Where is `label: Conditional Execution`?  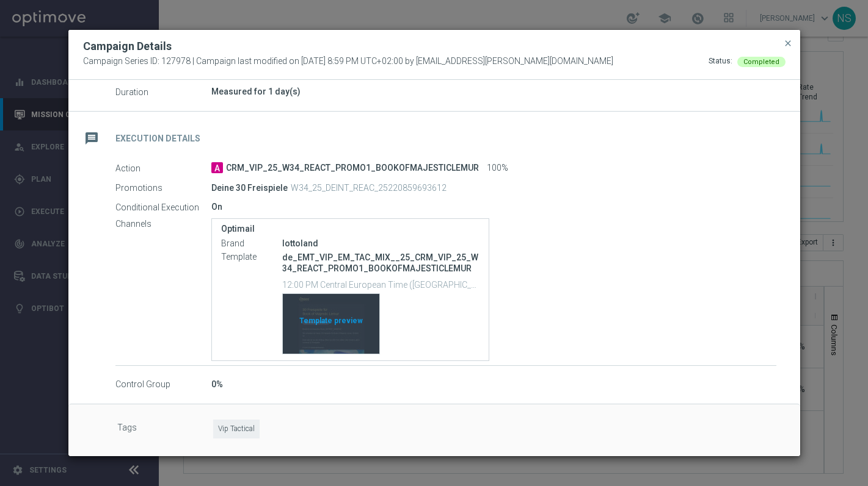
label: Conditional Execution is located at coordinates (163, 207).